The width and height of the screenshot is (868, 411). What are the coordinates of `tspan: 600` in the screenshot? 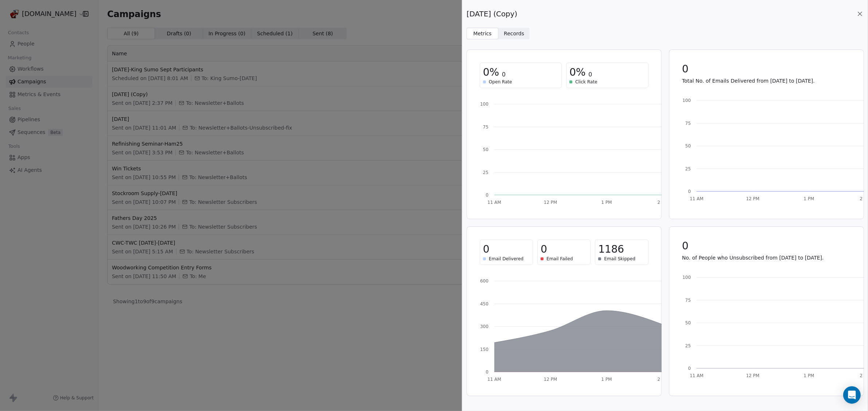 It's located at (484, 281).